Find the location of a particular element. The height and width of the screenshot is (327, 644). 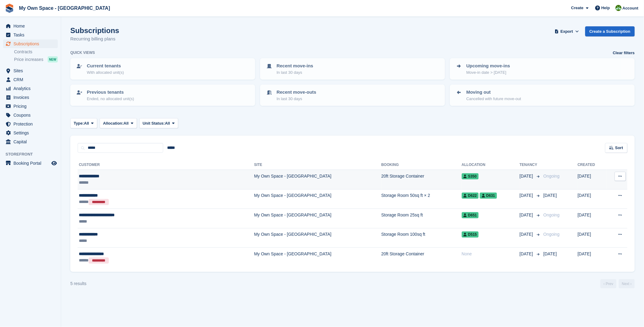

button: Export is located at coordinates (567, 31).